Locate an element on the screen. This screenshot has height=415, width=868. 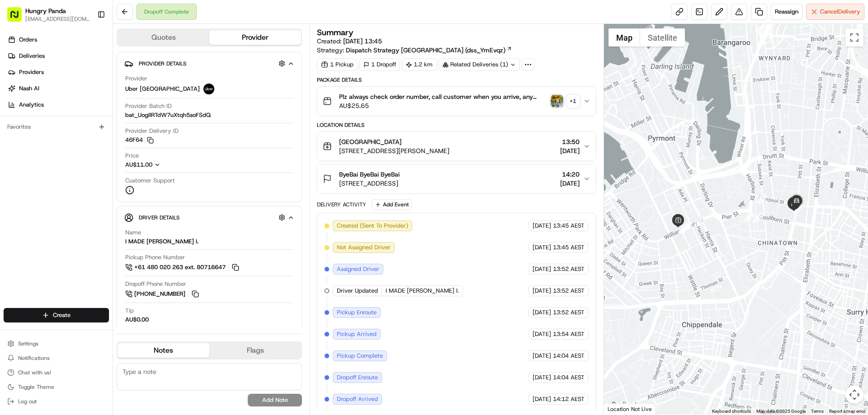
button: Add Event is located at coordinates (391, 205).